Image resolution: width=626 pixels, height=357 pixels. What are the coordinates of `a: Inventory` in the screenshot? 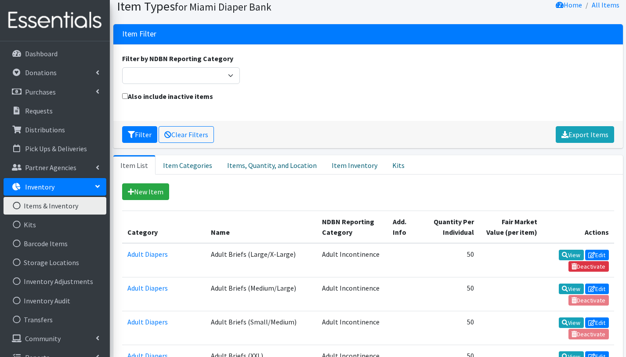 It's located at (55, 187).